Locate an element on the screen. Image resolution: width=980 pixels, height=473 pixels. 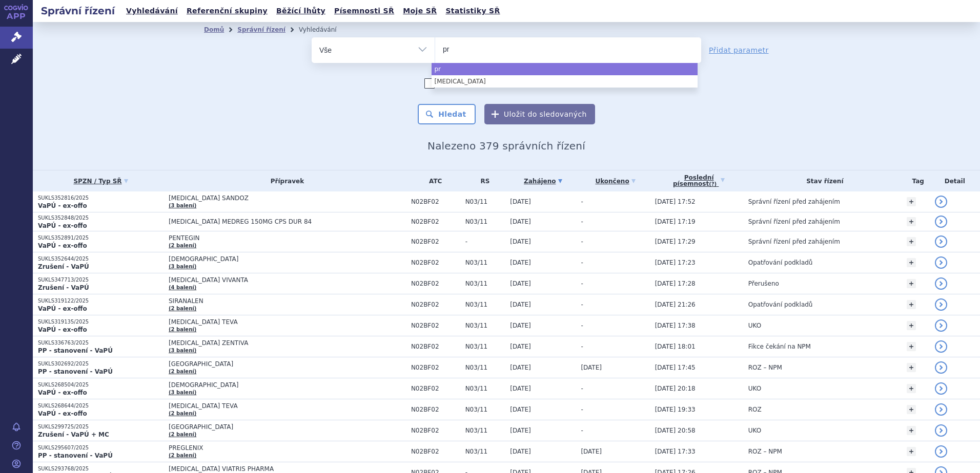
th: RS is located at coordinates (482, 181).